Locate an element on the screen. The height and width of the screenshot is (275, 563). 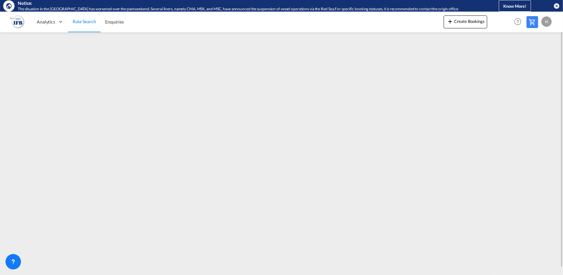
span: Rate Search is located at coordinates (84, 21).